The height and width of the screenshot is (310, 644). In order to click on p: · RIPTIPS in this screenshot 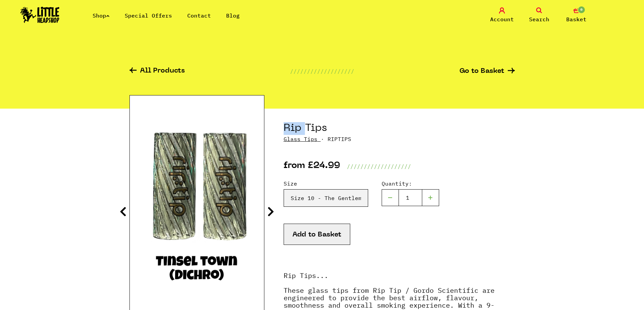, I will do `click(399, 139)`.